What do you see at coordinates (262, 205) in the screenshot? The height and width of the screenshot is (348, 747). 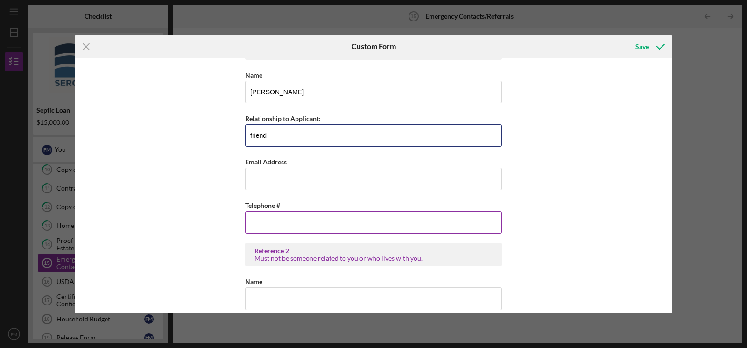 I see `label: Telephone #` at bounding box center [262, 205].